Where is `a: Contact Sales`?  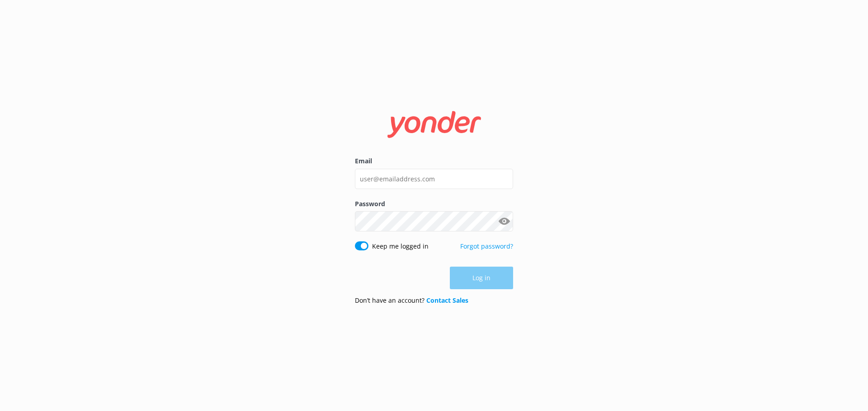 a: Contact Sales is located at coordinates (447, 300).